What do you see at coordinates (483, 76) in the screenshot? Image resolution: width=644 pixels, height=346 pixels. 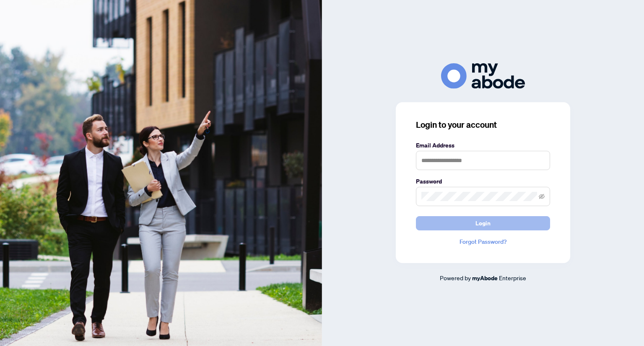 I see `img: ma-logo` at bounding box center [483, 76].